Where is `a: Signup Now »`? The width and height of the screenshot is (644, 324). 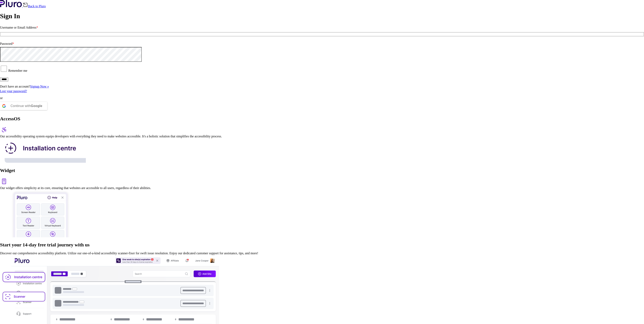
a: Signup Now » is located at coordinates (39, 86).